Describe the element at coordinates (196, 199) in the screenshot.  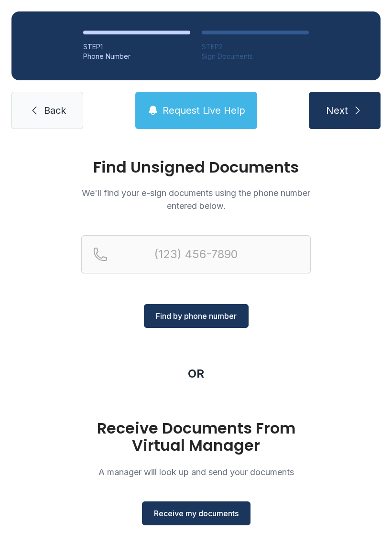
I see `p: We'll find your e-sign documents using the phone number entered below.` at that location.